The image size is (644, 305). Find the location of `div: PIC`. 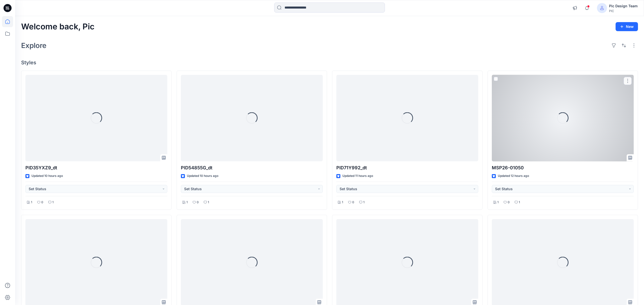

div: PIC is located at coordinates (623, 11).